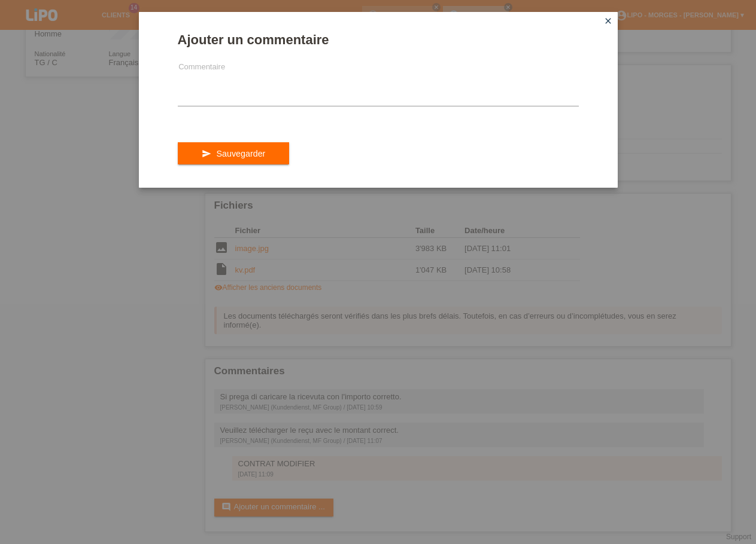 The image size is (756, 544). What do you see at coordinates (207, 153) in the screenshot?
I see `i: send` at bounding box center [207, 153].